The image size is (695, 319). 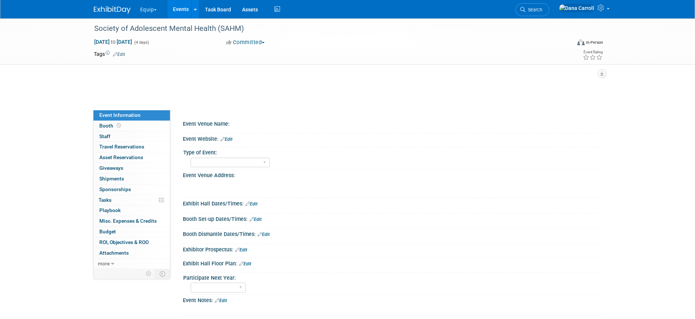 What do you see at coordinates (581, 42) in the screenshot?
I see `img: Format-Inperson.png` at bounding box center [581, 42].